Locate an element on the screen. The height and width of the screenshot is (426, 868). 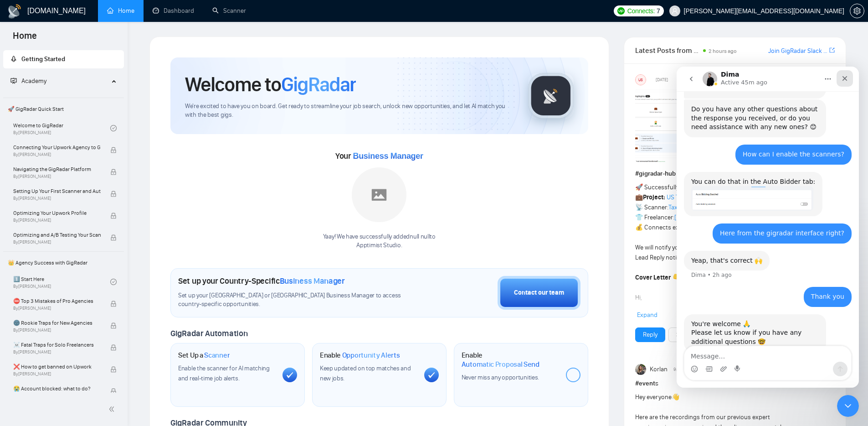
span: setting is located at coordinates (857, 11).